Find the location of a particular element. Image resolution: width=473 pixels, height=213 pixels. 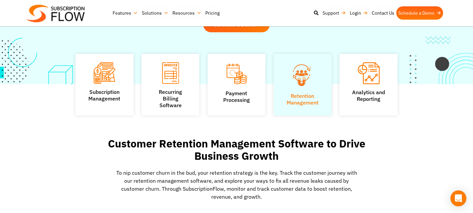

img: Subscription Management icon is located at coordinates (104, 73).